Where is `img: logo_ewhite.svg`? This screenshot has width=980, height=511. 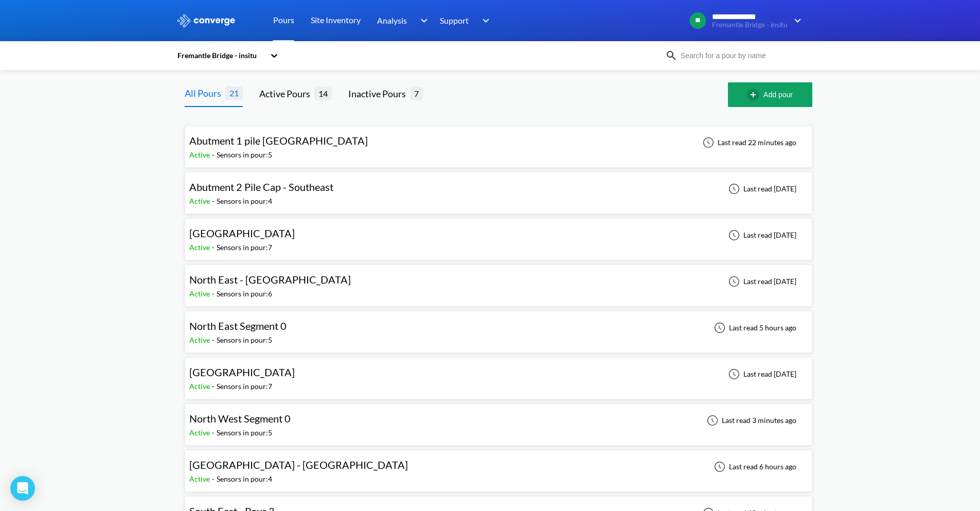 img: logo_ewhite.svg is located at coordinates (206, 21).